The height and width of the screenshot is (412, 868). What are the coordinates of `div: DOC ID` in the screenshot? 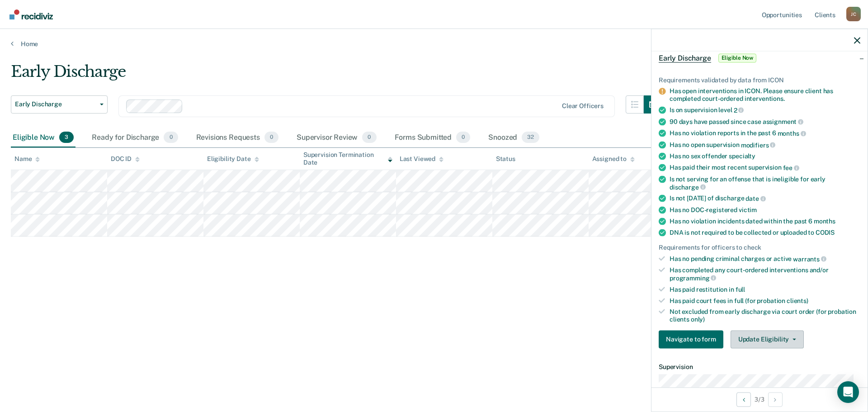 It's located at (125, 159).